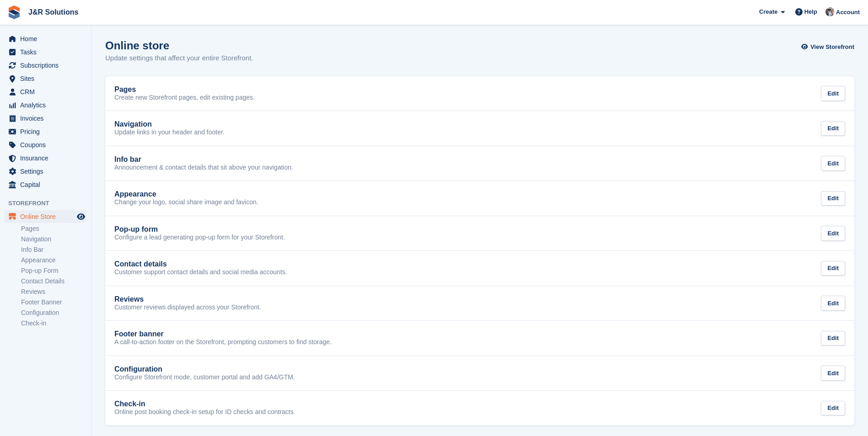  What do you see at coordinates (49, 204) in the screenshot?
I see `span: Storefront` at bounding box center [49, 204].